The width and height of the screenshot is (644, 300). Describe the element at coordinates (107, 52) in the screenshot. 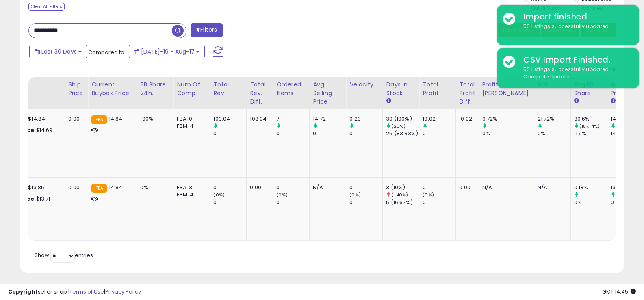

I see `span: Compared to:` at that location.